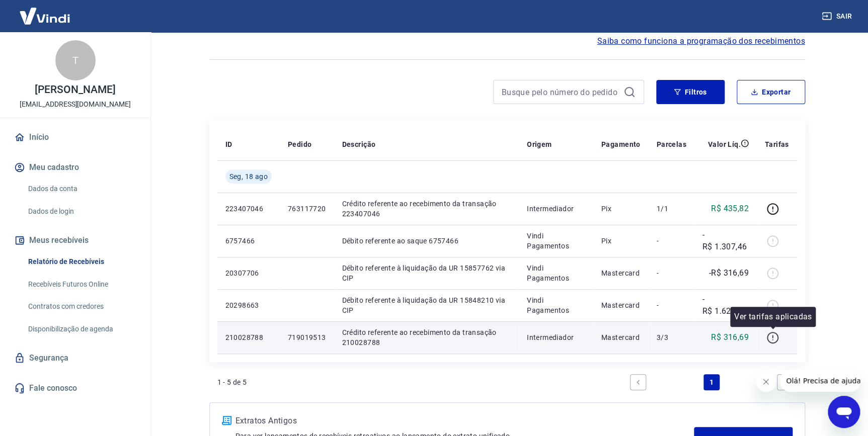  I want to click on p: Crédito referente ao recebimento da transação 210028788, so click(426, 338).